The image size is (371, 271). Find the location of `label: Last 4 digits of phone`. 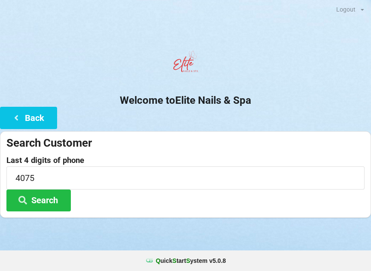

label: Last 4 digits of phone is located at coordinates (185, 160).